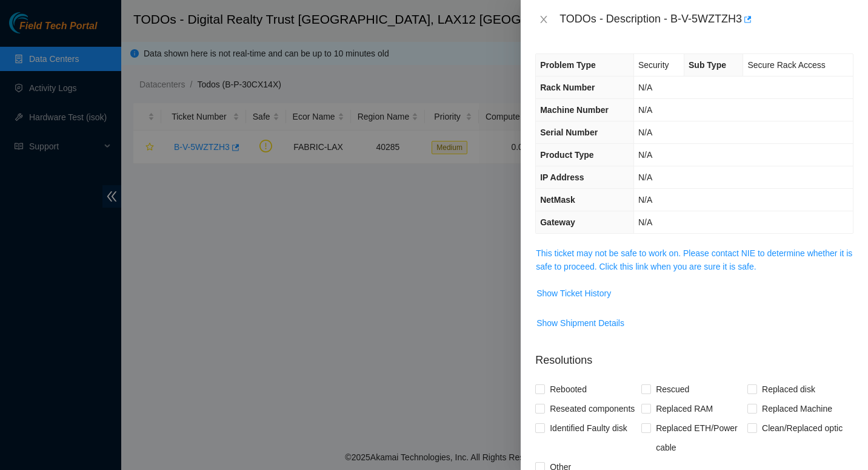  I want to click on button: Show Ticket History, so click(574, 293).